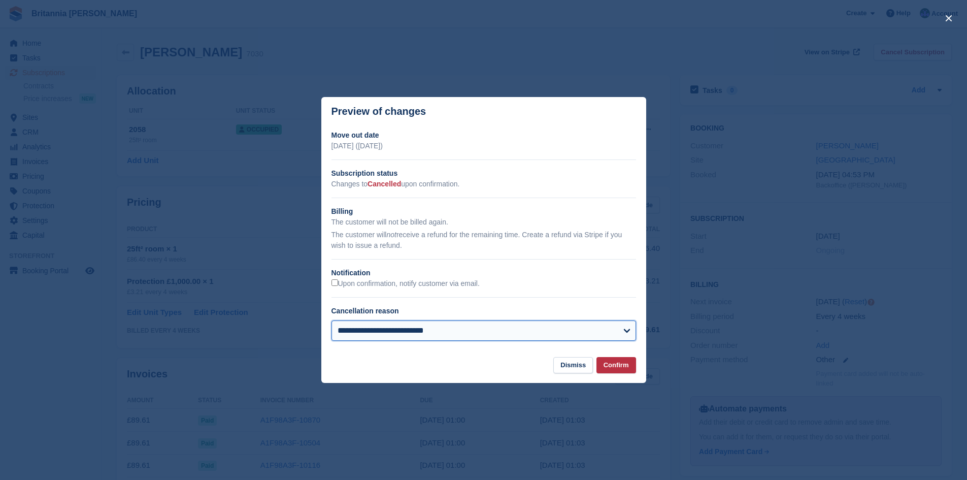 This screenshot has width=967, height=480. I want to click on input: Upon confirmation, notify customer via email., so click(335, 282).